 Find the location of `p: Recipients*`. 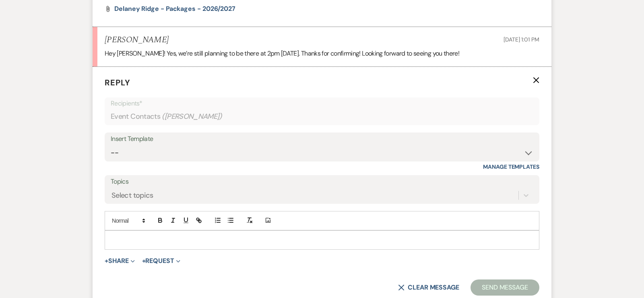

p: Recipients* is located at coordinates (322, 103).